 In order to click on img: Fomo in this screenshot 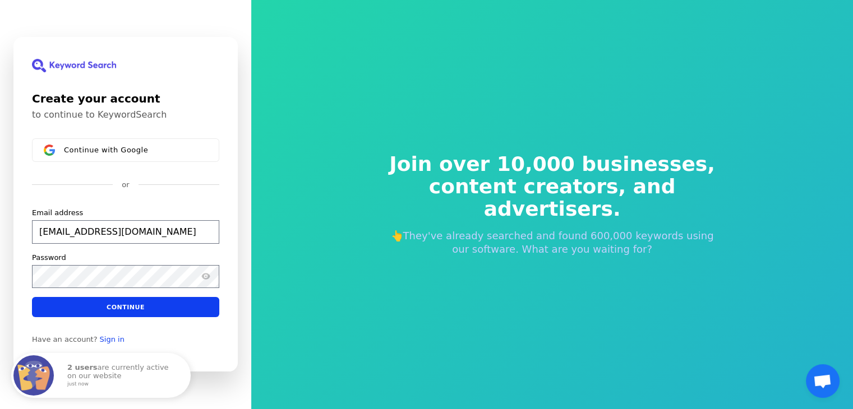, I will do `click(34, 376)`.